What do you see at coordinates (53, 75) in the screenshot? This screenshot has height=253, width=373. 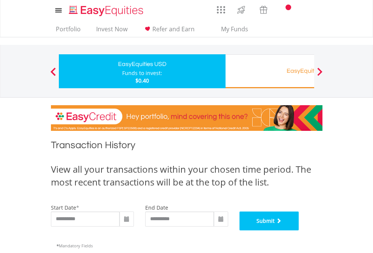 I see `button: Previous` at bounding box center [53, 75].